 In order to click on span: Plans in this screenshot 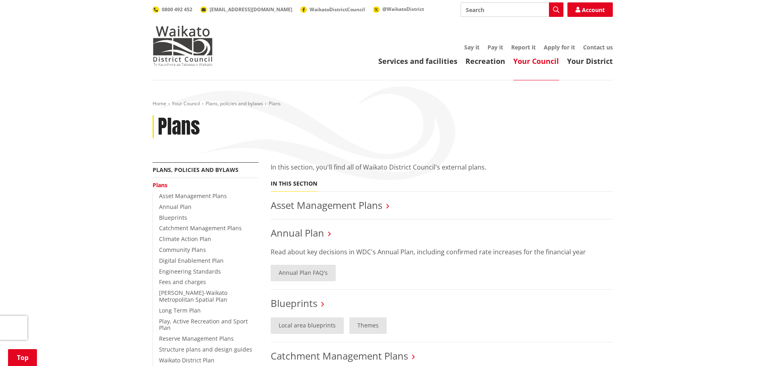, I will do `click(275, 103)`.